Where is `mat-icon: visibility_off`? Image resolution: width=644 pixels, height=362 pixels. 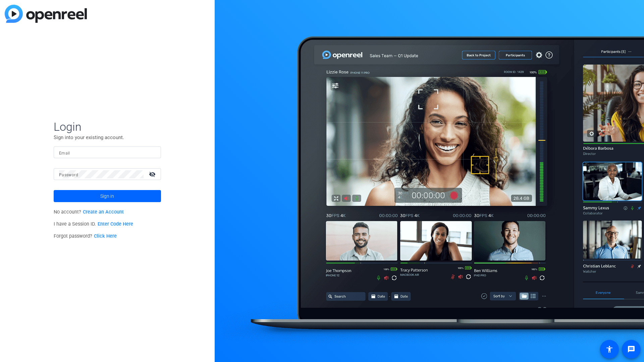
mat-icon: visibility_off is located at coordinates (153, 174).